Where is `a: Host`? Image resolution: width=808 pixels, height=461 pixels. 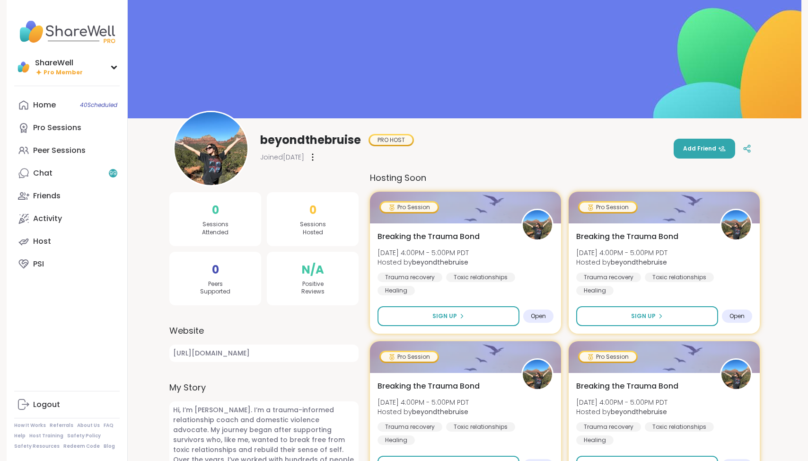
a: Host is located at coordinates (67, 241).